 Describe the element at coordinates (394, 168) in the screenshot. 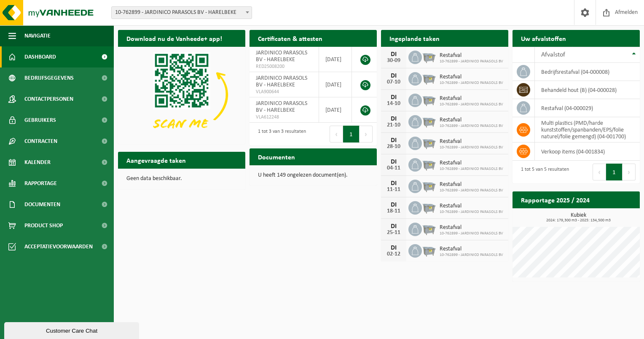

I see `div: 04-11` at that location.